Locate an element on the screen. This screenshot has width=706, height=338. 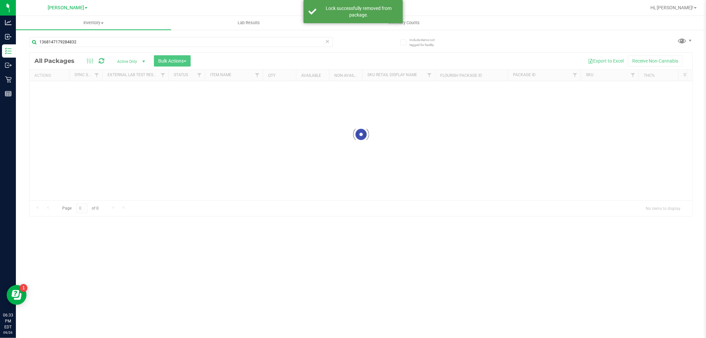
input: Search Package ID, Item Name, SKU, Lot or Part Number... is located at coordinates (181, 42).